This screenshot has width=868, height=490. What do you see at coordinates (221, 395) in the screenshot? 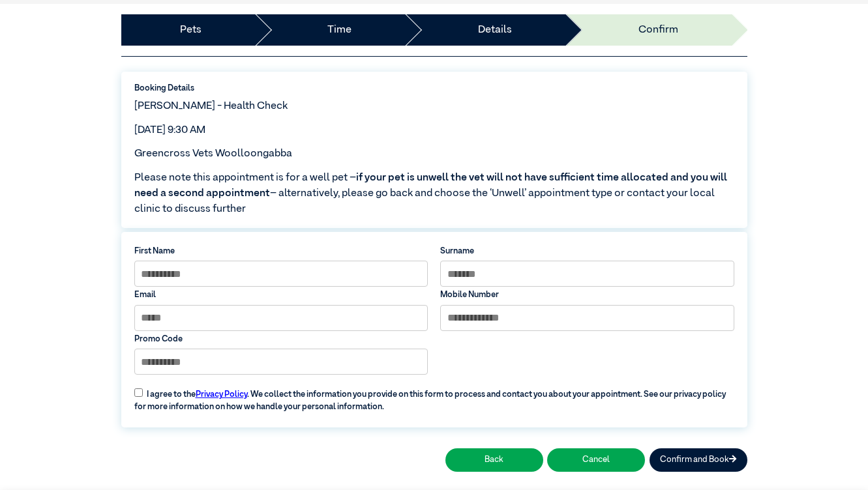
I see `a: Privacy Policy` at bounding box center [221, 395].